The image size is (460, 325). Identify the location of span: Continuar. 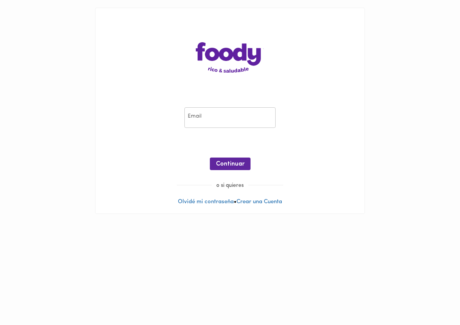
(230, 164).